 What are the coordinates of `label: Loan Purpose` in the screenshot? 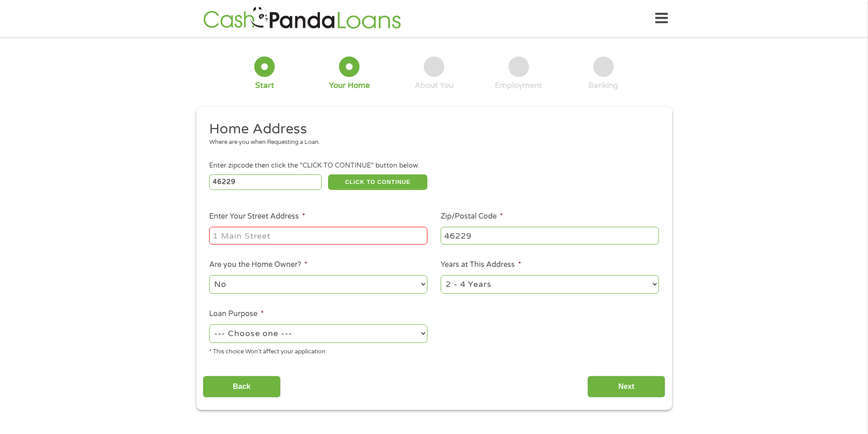 It's located at (236, 314).